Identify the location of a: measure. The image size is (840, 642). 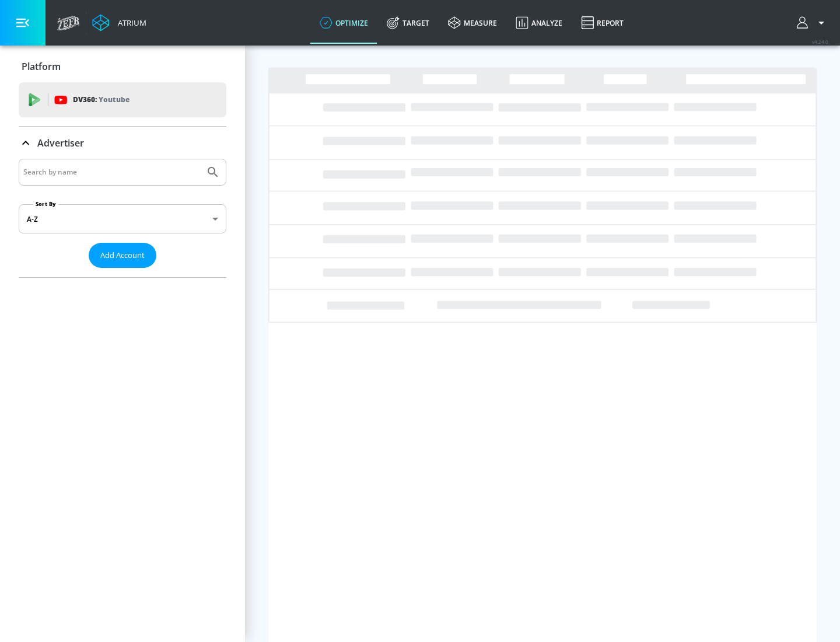
(472, 23).